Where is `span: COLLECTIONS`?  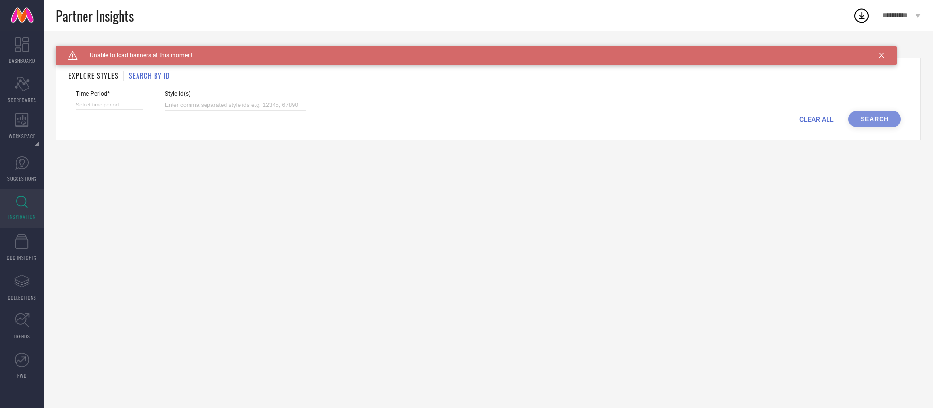
span: COLLECTIONS is located at coordinates (22, 297).